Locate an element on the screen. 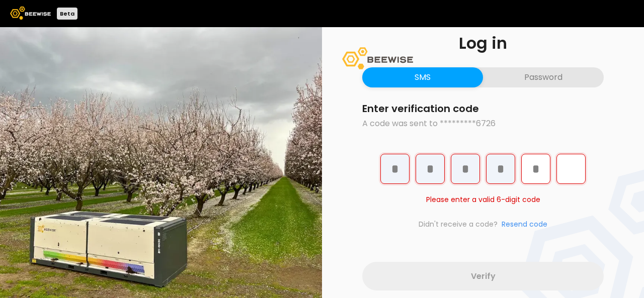  button: Password is located at coordinates (543, 78).